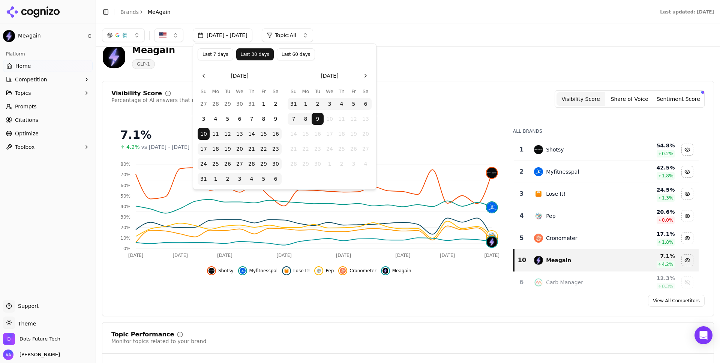  Describe the element at coordinates (606, 194) in the screenshot. I see `tr: 3lose it!Lose It!24.5%1.3%Hide lose it! data` at that location.